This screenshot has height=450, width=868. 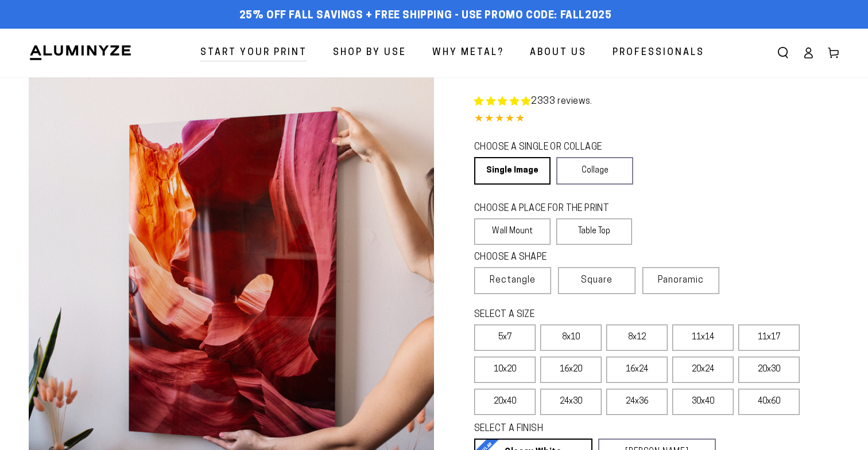 What do you see at coordinates (570, 338) in the screenshot?
I see `label: 8x10` at bounding box center [570, 338].